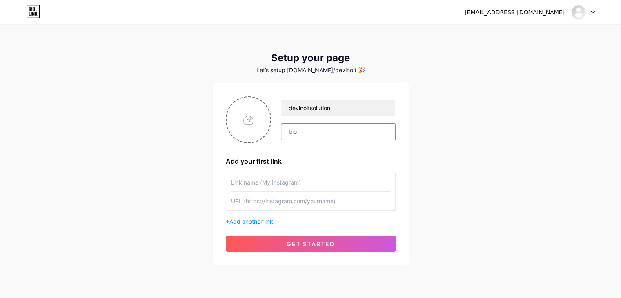 This screenshot has height=298, width=621. I want to click on input: Link name (My Instagram), so click(311, 182).